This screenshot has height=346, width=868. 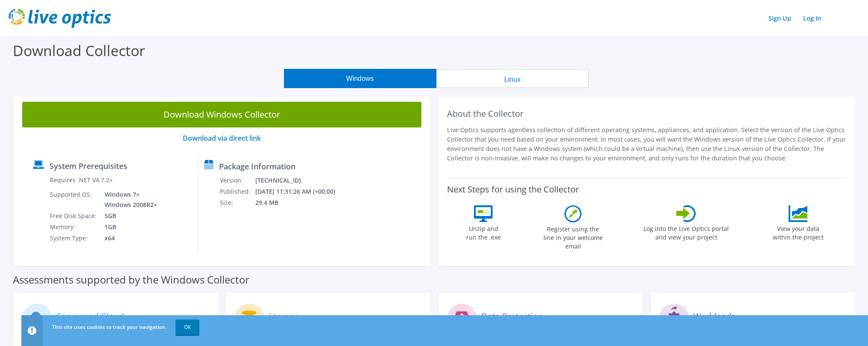 What do you see at coordinates (513, 189) in the screenshot?
I see `label: Next Steps for using the Collector` at bounding box center [513, 189].